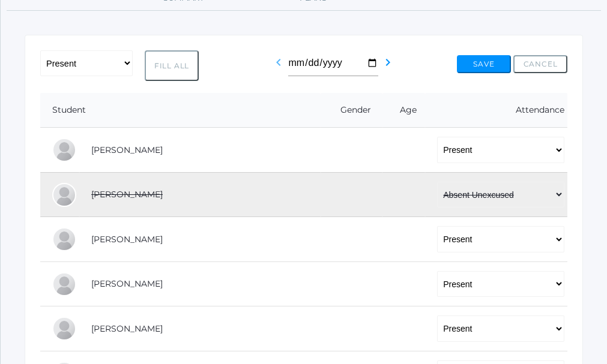  Describe the element at coordinates (279, 63) in the screenshot. I see `i: chevron_left` at that location.